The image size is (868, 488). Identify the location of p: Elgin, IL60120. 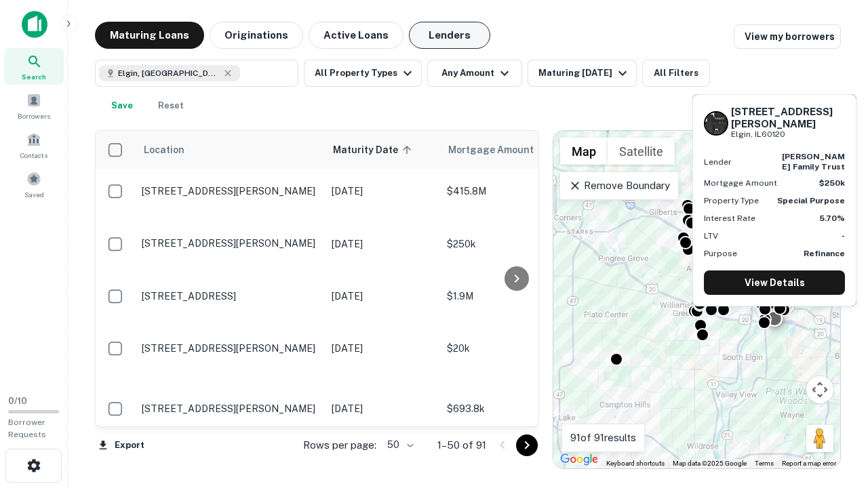
(788, 134).